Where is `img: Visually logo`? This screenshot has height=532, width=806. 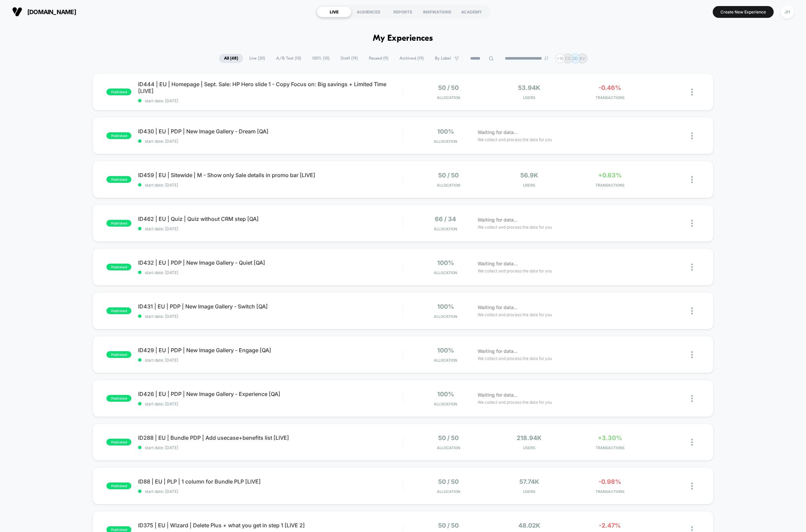
img: Visually logo is located at coordinates (17, 12).